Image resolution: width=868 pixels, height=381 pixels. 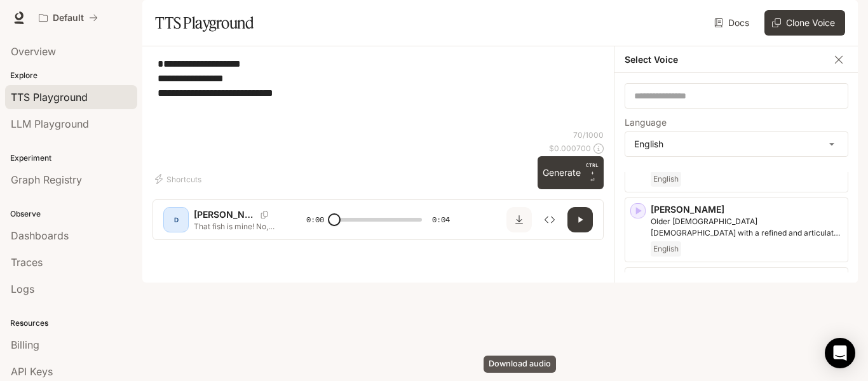 I want to click on p: Older British male with a refined and articulate voice, so click(x=746, y=227).